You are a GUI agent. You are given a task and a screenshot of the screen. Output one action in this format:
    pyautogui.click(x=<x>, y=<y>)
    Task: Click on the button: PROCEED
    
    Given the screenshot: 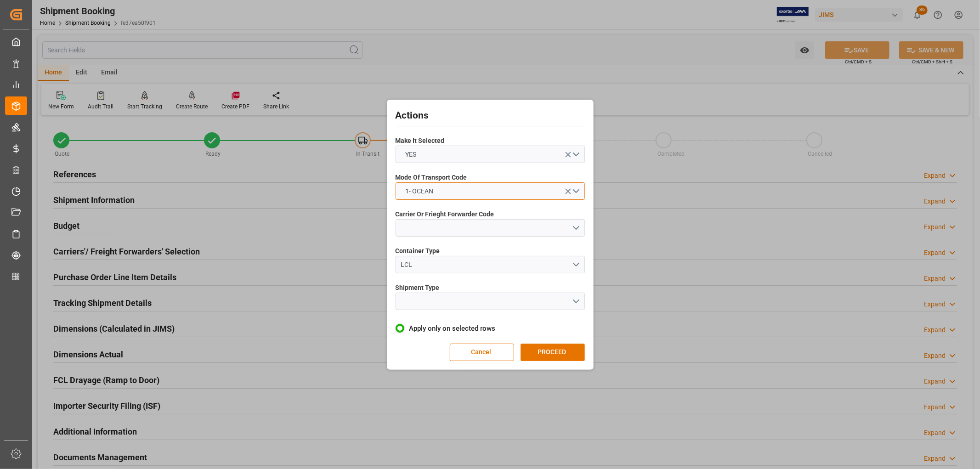 What is the action you would take?
    pyautogui.click(x=553, y=352)
    